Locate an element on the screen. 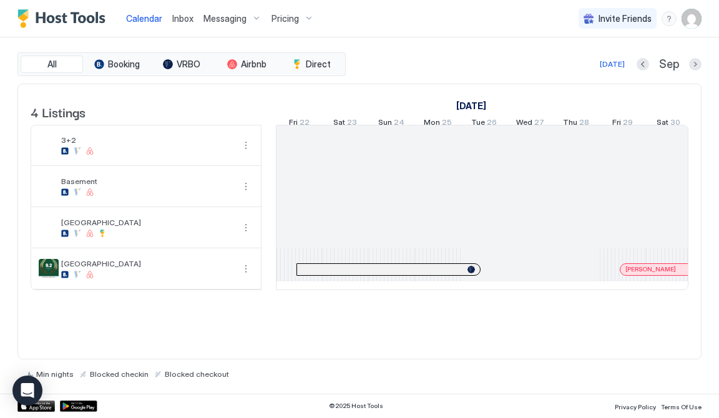 The height and width of the screenshot is (418, 719). a: App Store is located at coordinates (36, 406).